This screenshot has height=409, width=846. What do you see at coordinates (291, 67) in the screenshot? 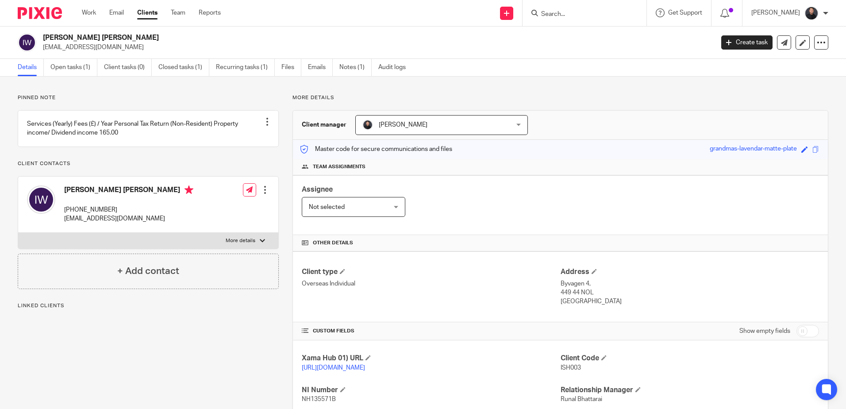
I see `a: Files` at bounding box center [291, 67].